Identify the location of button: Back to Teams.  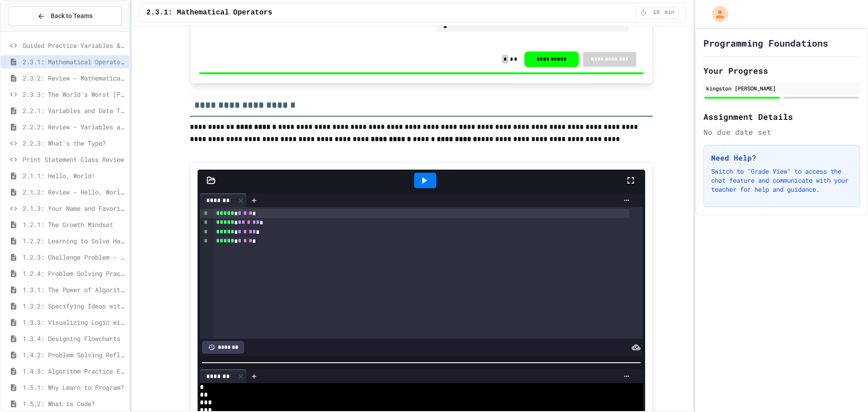
(65, 16).